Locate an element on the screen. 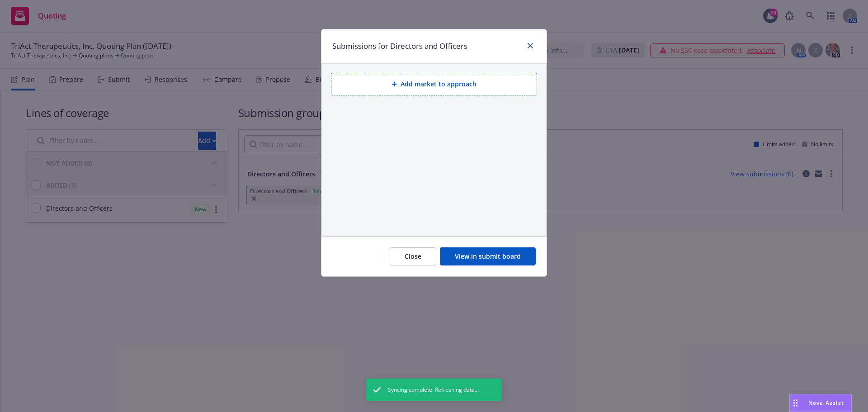 The image size is (868, 412). a: close is located at coordinates (530, 45).